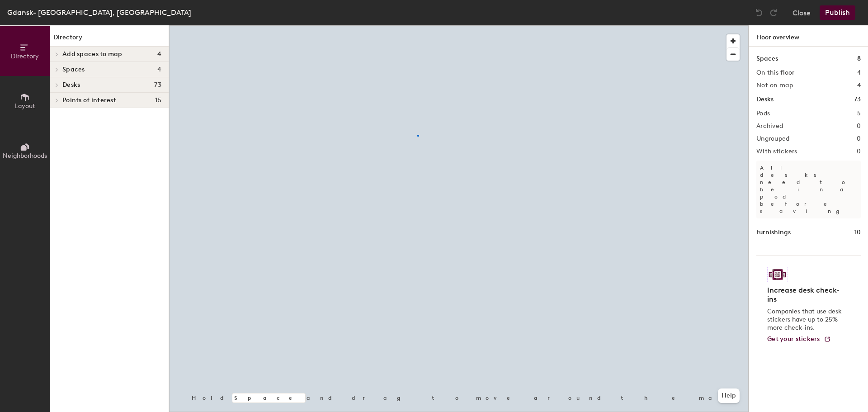 The width and height of the screenshot is (868, 412). I want to click on span: Directory, so click(25, 56).